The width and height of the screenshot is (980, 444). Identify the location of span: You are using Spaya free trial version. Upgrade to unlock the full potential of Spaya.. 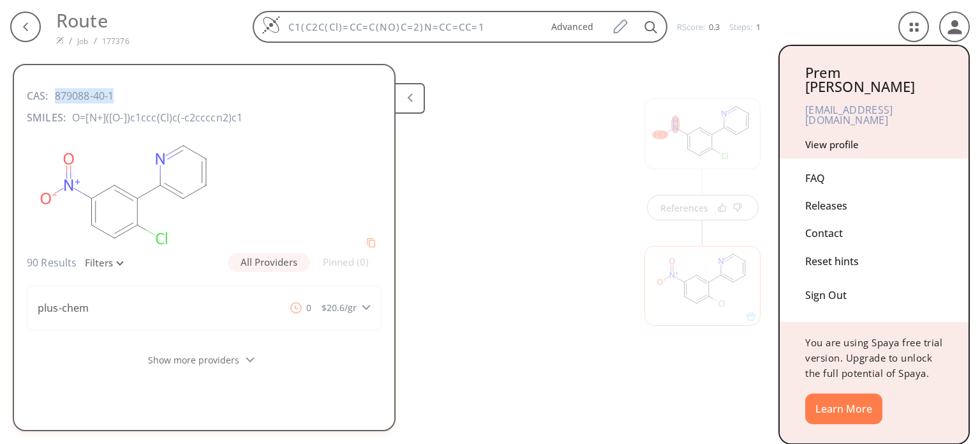
(874, 357).